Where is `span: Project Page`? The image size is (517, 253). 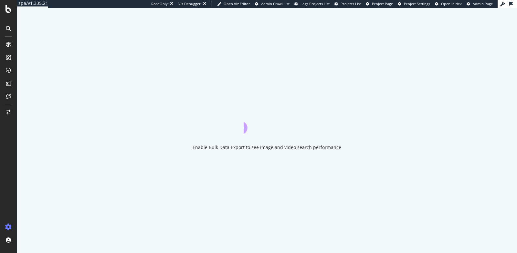
span: Project Page is located at coordinates (383, 4).